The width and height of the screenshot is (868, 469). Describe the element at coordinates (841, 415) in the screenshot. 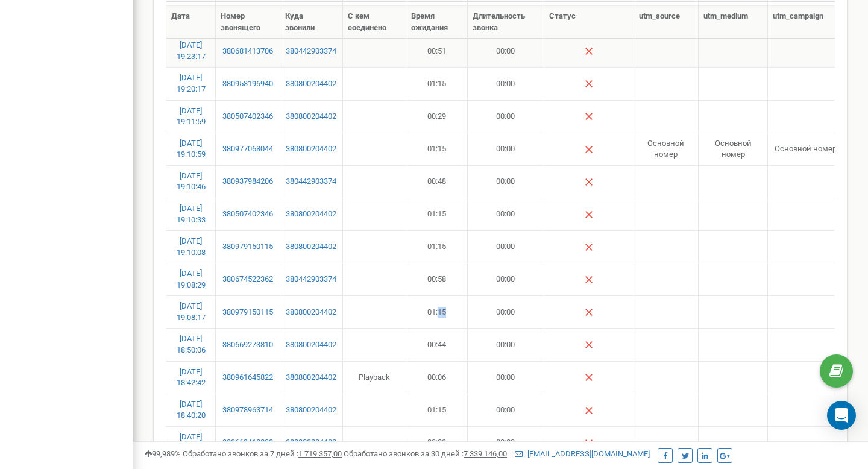

I see `div: Open Intercom Messenger` at that location.